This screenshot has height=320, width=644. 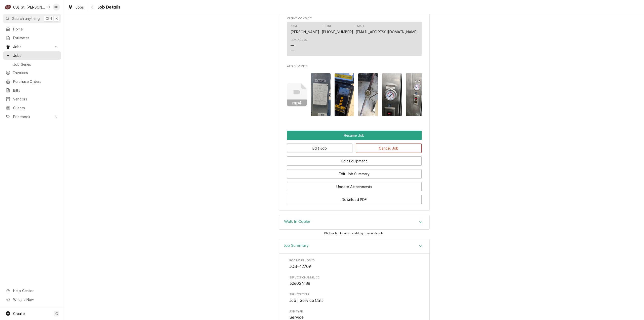 I want to click on button: Cancel Job, so click(x=389, y=148).